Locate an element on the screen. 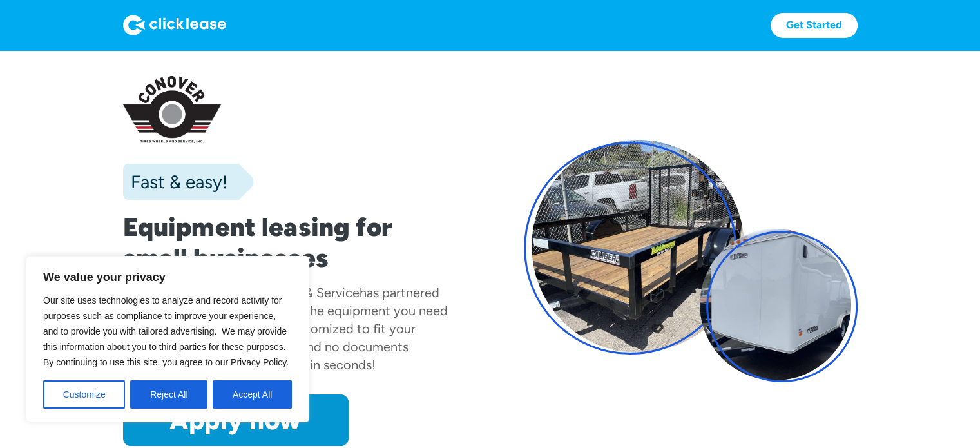  span: Our site uses technologies to analyze and record activity for purposes such as compliance to impr... is located at coordinates (166, 331).